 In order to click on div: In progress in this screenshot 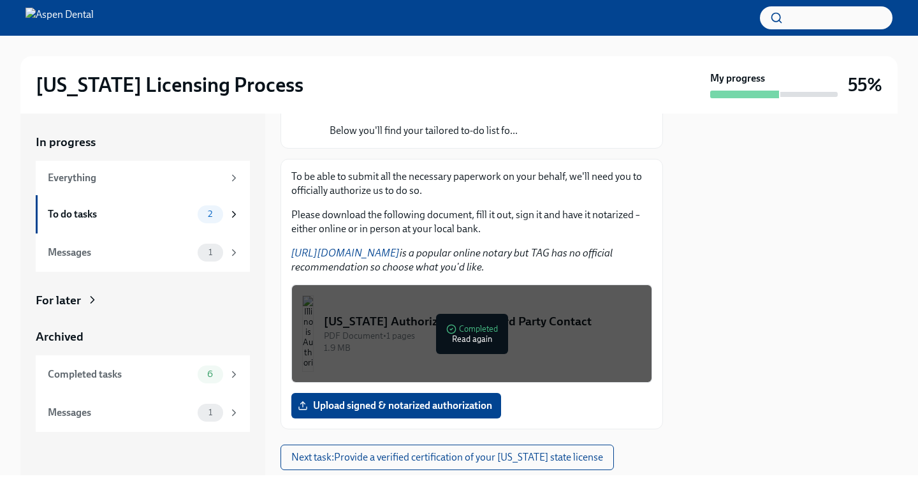, I will do `click(143, 142)`.